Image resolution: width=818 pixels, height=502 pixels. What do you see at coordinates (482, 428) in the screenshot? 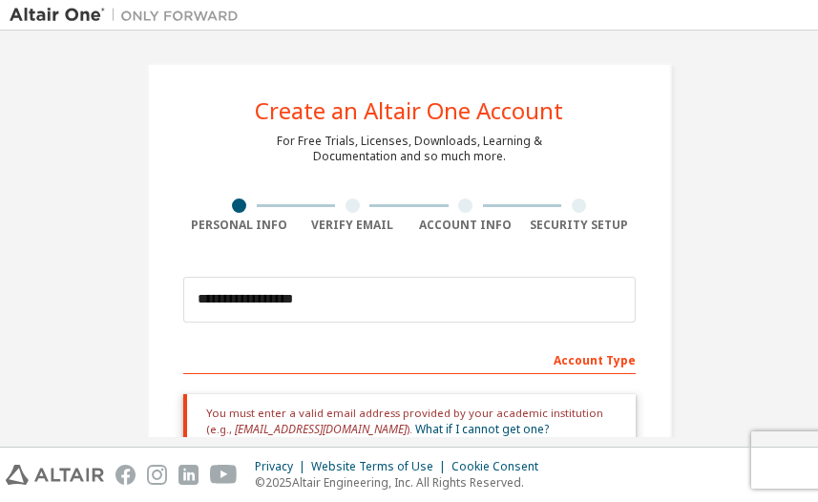
I see `a: What if I cannot get one?` at bounding box center [482, 428].